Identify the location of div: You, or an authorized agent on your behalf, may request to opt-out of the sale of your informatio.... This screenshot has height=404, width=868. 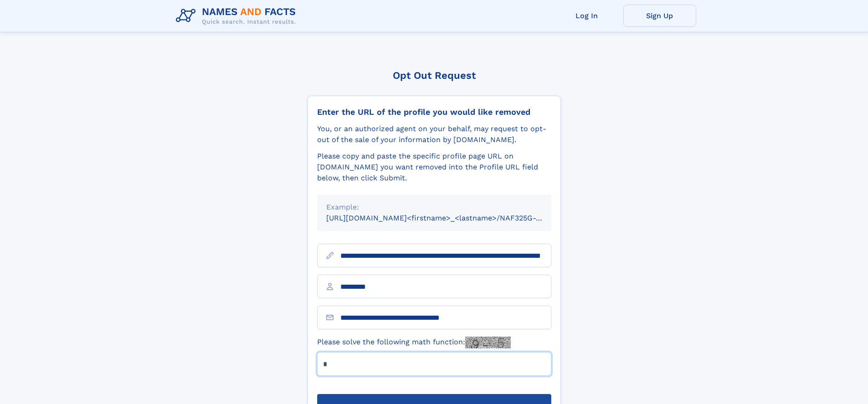
(434, 134).